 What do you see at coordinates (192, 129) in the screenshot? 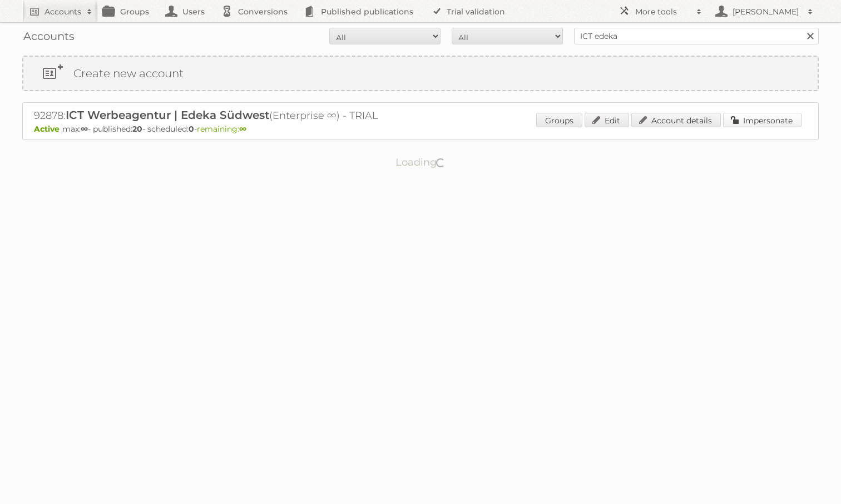
I see `strong: 0` at bounding box center [192, 129].